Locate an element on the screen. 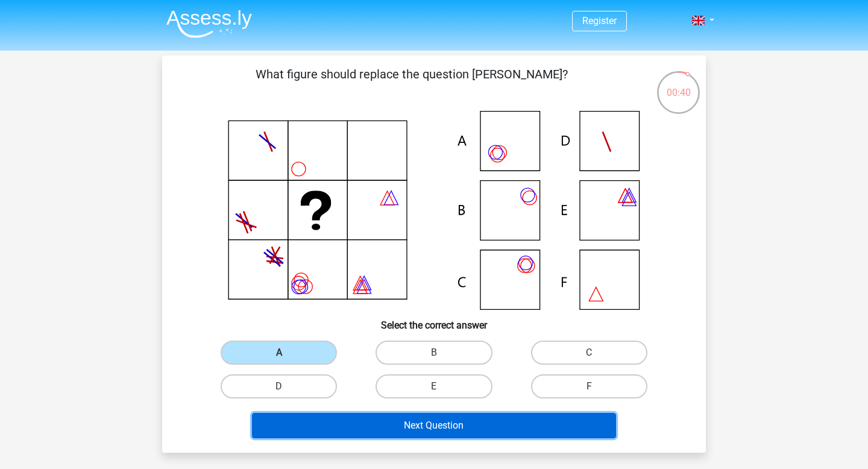 The height and width of the screenshot is (469, 868). label: C is located at coordinates (589, 353).